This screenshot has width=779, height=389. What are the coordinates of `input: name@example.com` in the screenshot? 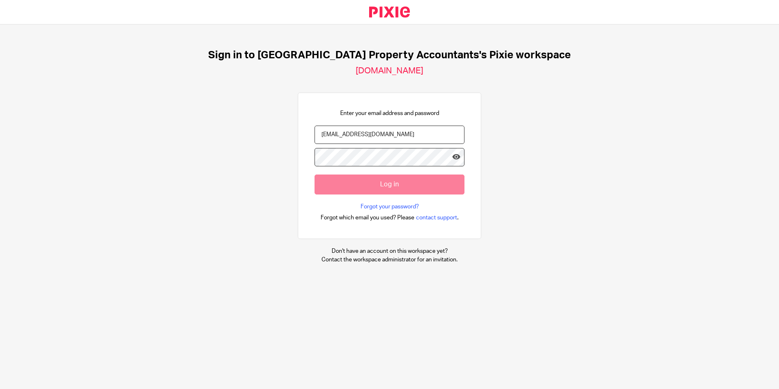 It's located at (389, 134).